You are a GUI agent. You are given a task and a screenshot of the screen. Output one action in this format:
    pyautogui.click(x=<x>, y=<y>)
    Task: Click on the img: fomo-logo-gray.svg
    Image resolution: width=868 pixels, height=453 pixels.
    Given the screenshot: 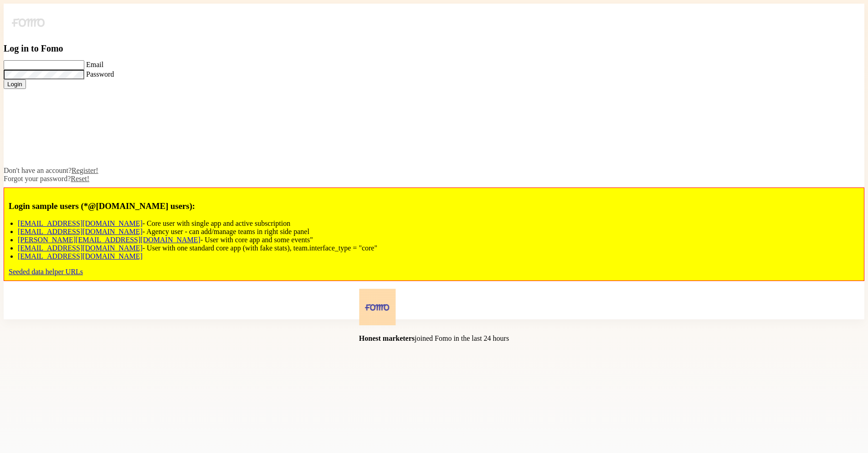 What is the action you would take?
    pyautogui.click(x=28, y=23)
    